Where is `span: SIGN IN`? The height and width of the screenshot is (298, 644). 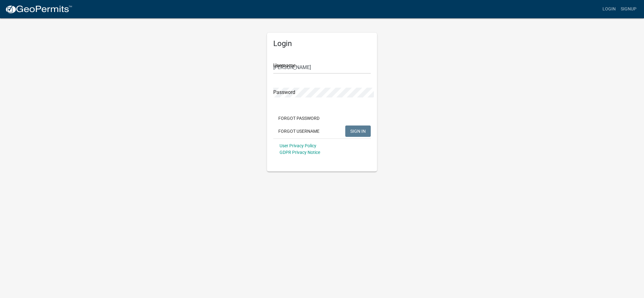 span: SIGN IN is located at coordinates (358, 130).